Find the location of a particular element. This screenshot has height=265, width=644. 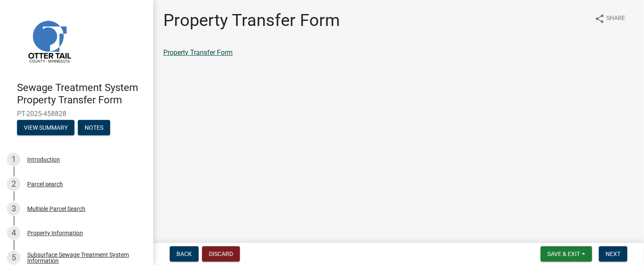

span: Back is located at coordinates (184, 254).